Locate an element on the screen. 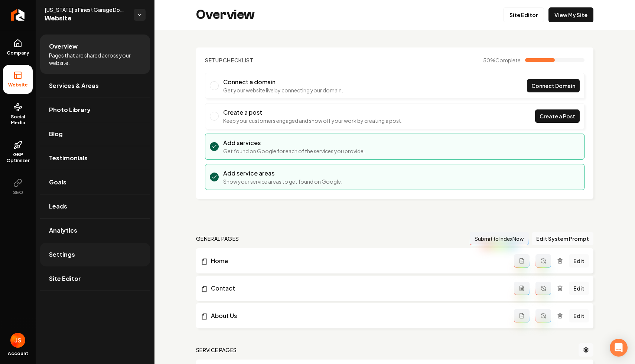 The height and width of the screenshot is (364, 635). span: Site Editor is located at coordinates (65, 279).